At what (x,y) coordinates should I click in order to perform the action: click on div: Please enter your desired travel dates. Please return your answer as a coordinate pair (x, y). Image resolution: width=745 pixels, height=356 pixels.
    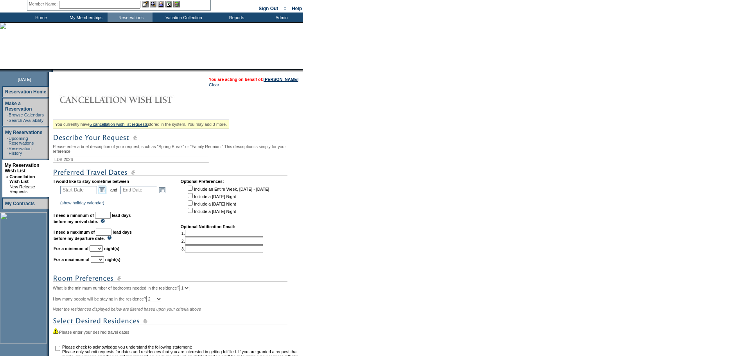
    Looking at the image, I should click on (177, 331).